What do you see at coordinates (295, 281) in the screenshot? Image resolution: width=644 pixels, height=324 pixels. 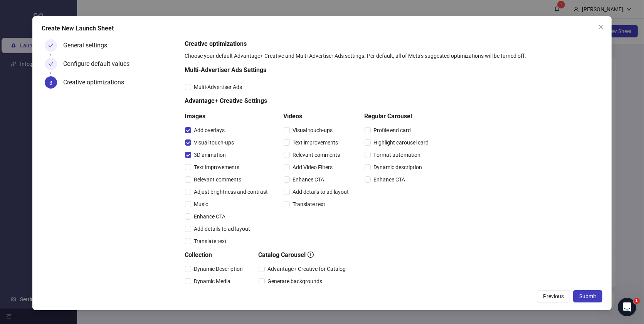 I see `span: Generate backgrounds` at bounding box center [295, 281].